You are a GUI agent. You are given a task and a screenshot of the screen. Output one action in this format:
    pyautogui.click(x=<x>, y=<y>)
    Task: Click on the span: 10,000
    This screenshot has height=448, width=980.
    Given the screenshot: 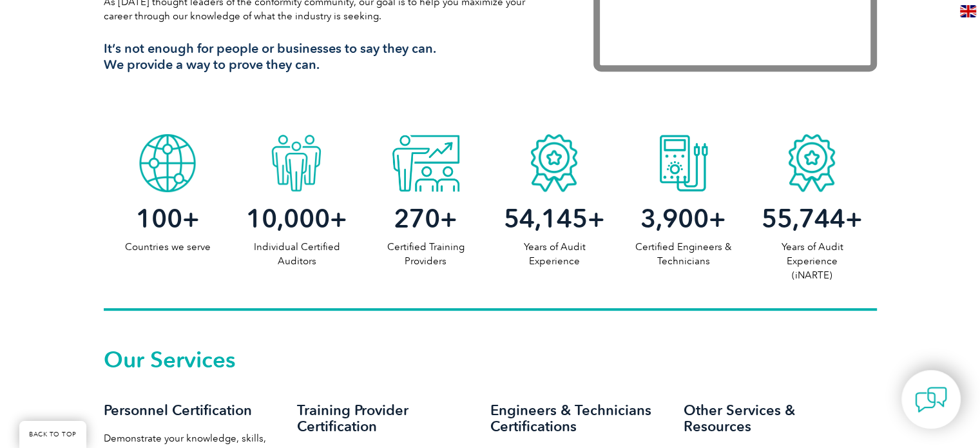 What is the action you would take?
    pyautogui.click(x=288, y=218)
    